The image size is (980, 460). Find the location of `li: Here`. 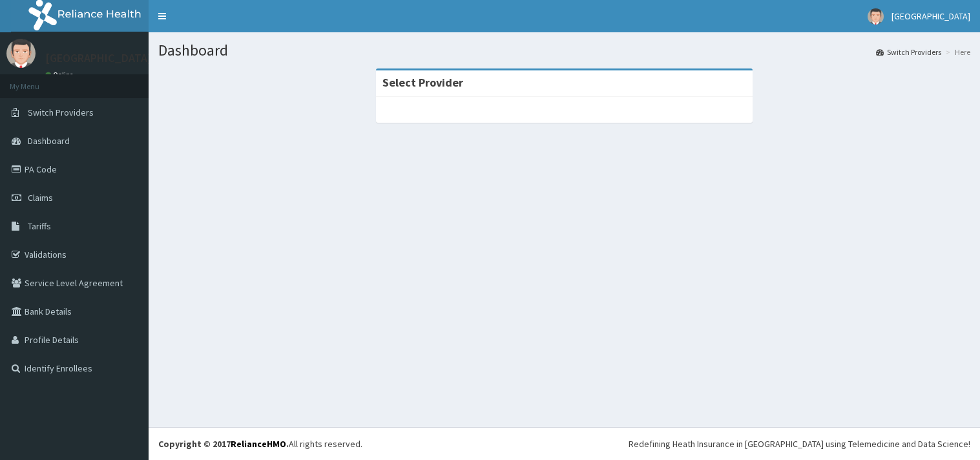

li: Here is located at coordinates (956, 51).